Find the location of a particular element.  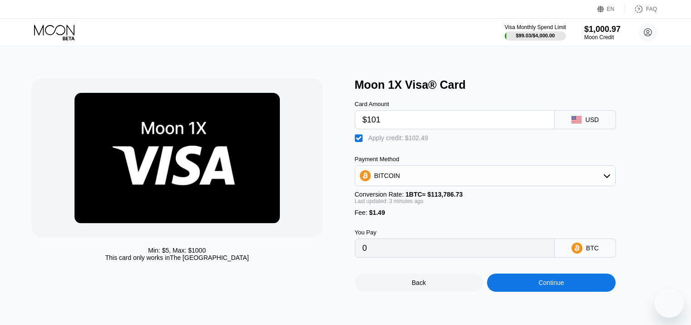

div: EN is located at coordinates (611, 9).